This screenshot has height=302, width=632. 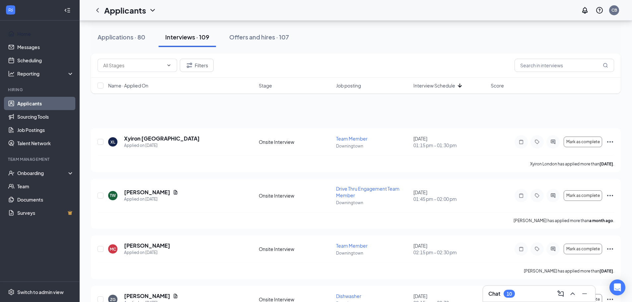 What do you see at coordinates (45, 200) in the screenshot?
I see `a: Documents` at bounding box center [45, 200].